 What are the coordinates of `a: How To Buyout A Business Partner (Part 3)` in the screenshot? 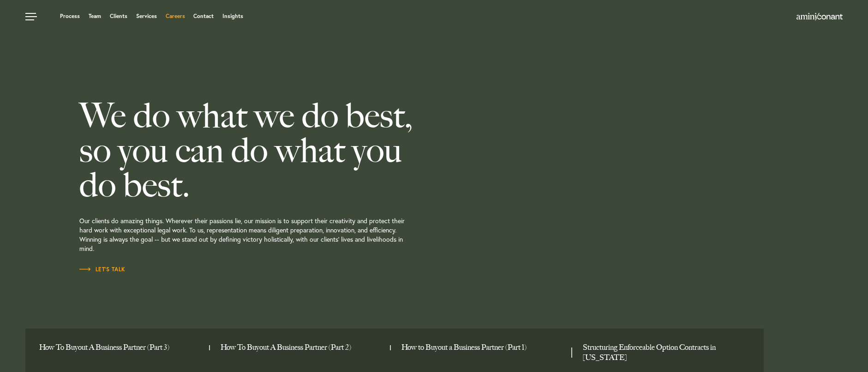 It's located at (120, 347).